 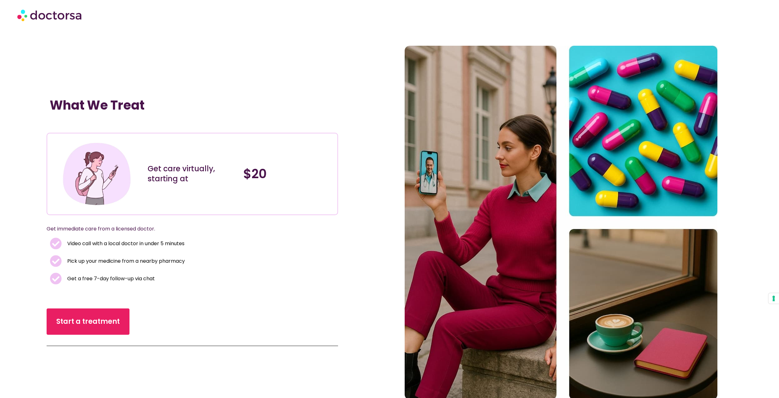 I want to click on span: Video call with a local doctor in under 5 minutes, so click(x=125, y=243).